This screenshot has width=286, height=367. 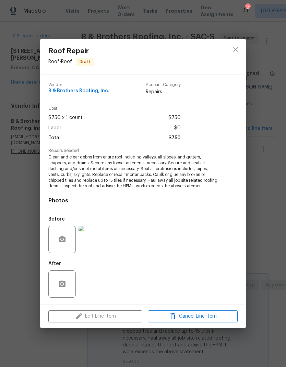 I want to click on span: Labor, so click(x=55, y=128).